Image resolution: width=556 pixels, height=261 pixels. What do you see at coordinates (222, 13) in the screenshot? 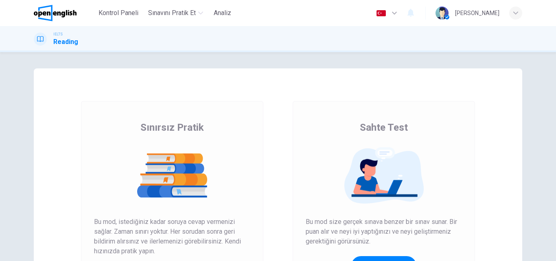
I see `span: Analiz` at bounding box center [222, 13].